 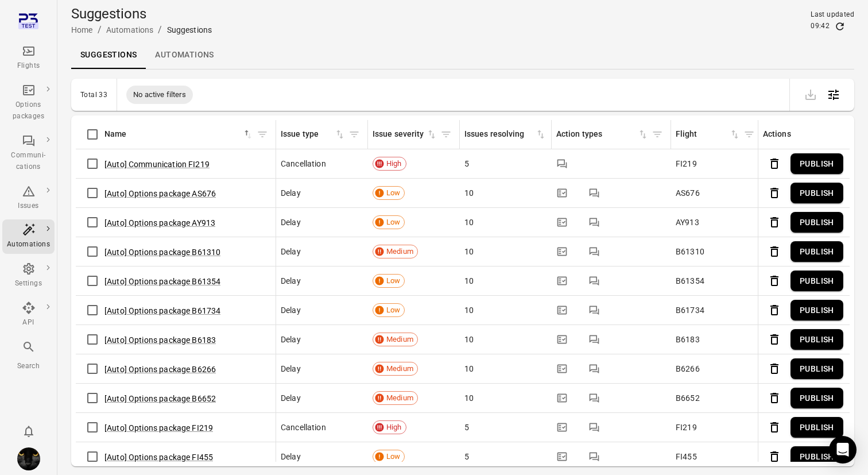 What do you see at coordinates (262, 135) in the screenshot?
I see `button: Filter by name` at bounding box center [262, 135].